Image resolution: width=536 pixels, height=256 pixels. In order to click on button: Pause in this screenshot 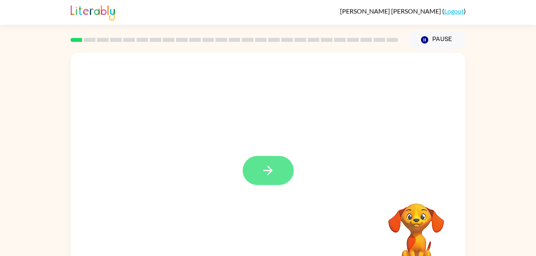, I will do `click(436, 40)`.